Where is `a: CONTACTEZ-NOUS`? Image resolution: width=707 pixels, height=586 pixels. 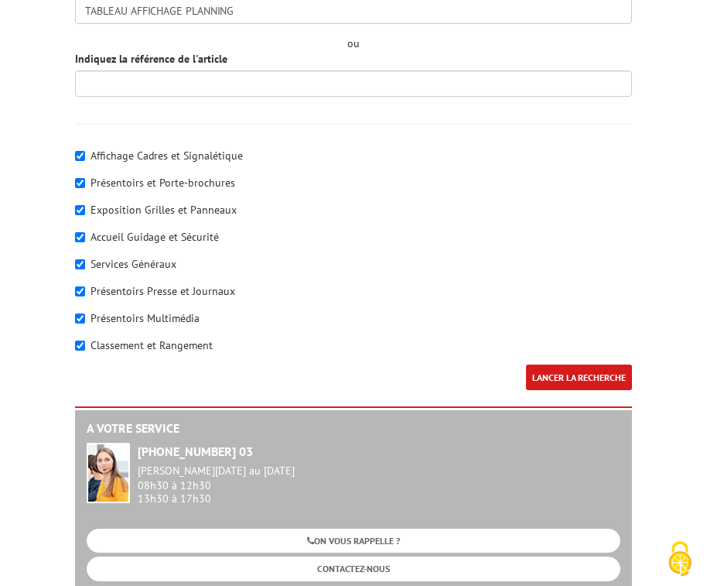 a: CONTACTEZ-NOUS is located at coordinates (354, 568).